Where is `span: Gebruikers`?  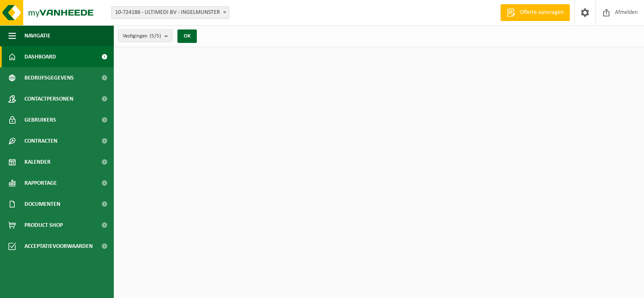 span: Gebruikers is located at coordinates (40, 120).